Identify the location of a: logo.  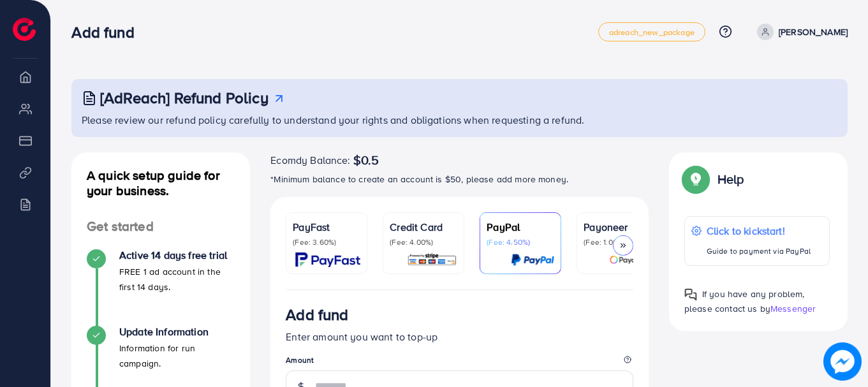
(24, 29).